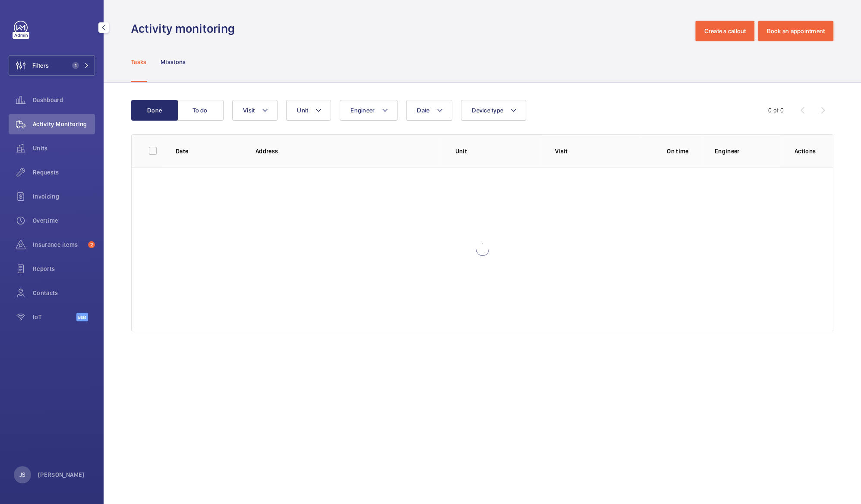 The height and width of the screenshot is (504, 861). What do you see at coordinates (59, 245) in the screenshot?
I see `span: Insurance items` at bounding box center [59, 245].